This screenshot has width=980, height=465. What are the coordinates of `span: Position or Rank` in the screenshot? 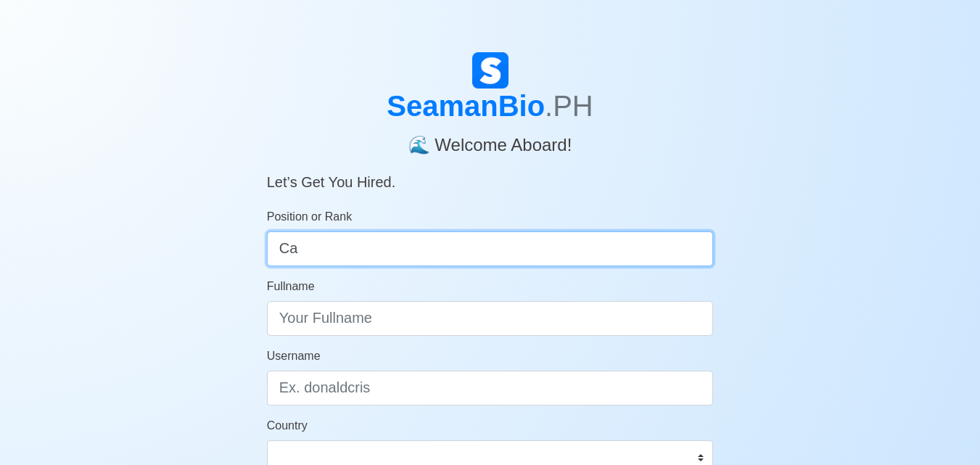 It's located at (309, 216).